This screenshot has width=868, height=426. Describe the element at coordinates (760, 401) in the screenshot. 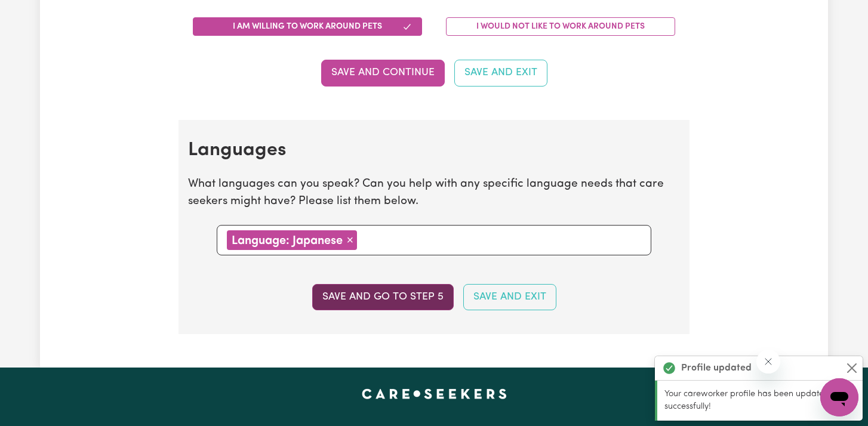

I see `p: Your careworker profile has been updated successfully!` at that location.